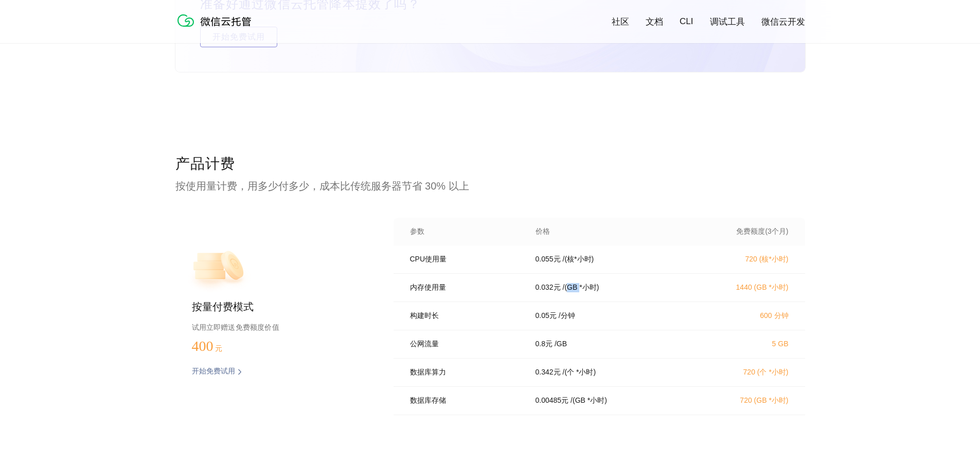 Image resolution: width=980 pixels, height=468 pixels. Describe the element at coordinates (465, 372) in the screenshot. I see `p: 数据库算力` at that location.